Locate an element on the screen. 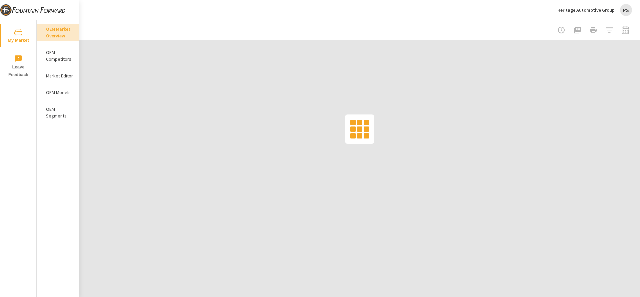  div: OEM Competitors is located at coordinates (58, 56).